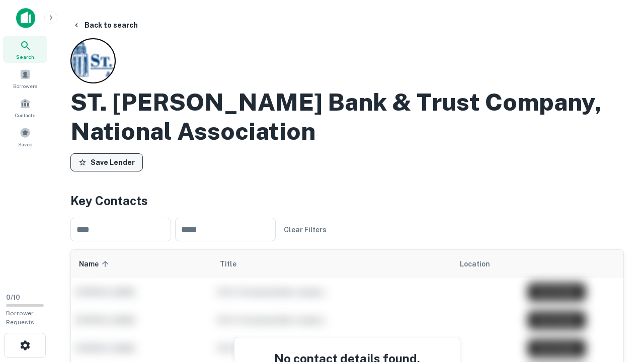 The image size is (644, 362). I want to click on span: Borrower Requests, so click(20, 318).